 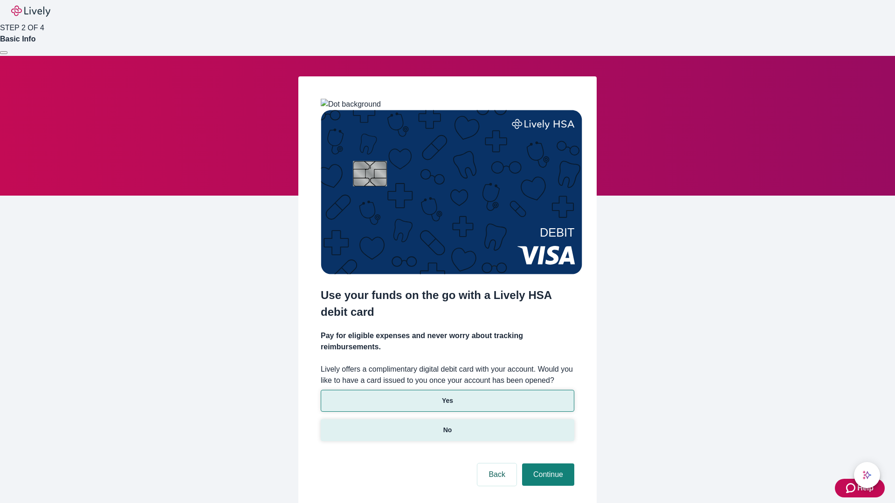 What do you see at coordinates (448, 430) in the screenshot?
I see `button: No` at bounding box center [448, 430].